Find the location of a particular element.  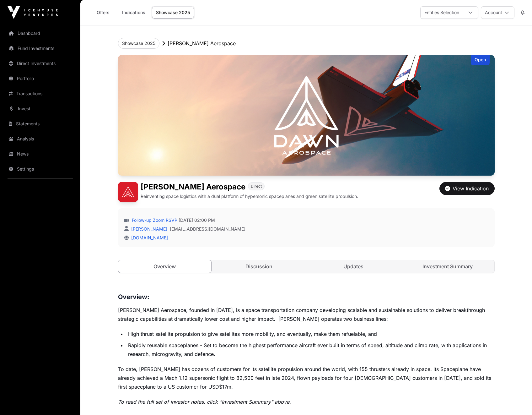

a: Settings is located at coordinates (40, 169).